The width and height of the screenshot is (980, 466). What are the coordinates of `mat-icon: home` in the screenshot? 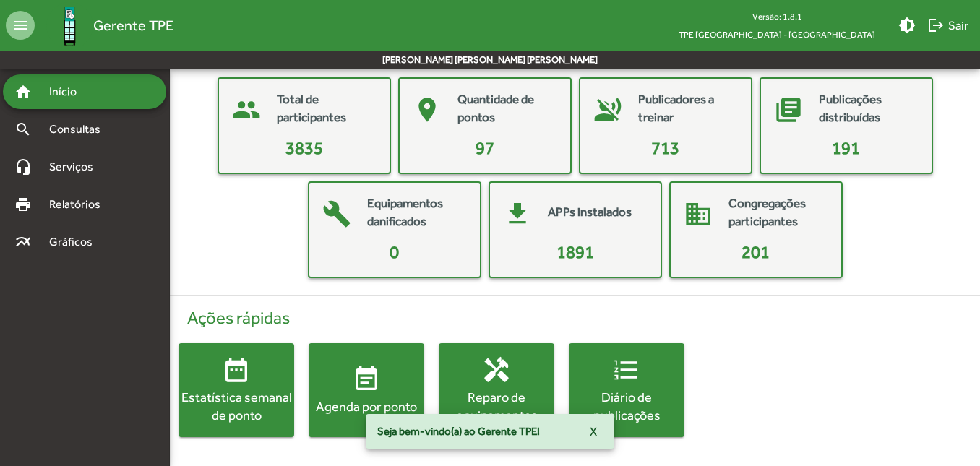 It's located at (23, 92).